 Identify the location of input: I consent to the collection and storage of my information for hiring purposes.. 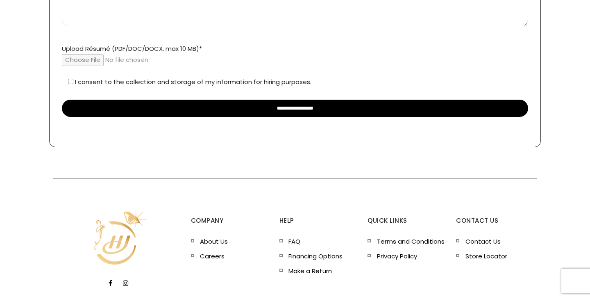
(70, 81).